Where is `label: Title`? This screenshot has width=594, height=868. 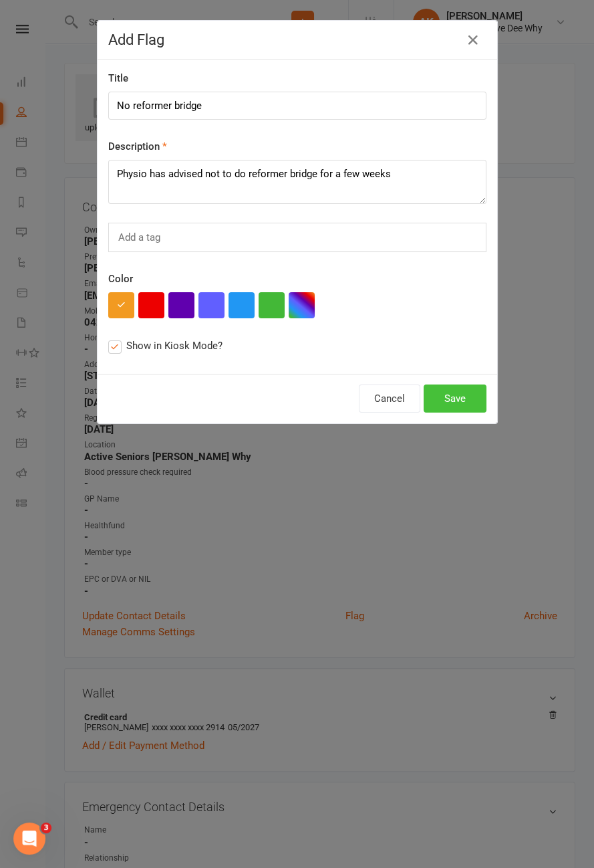 label: Title is located at coordinates (118, 78).